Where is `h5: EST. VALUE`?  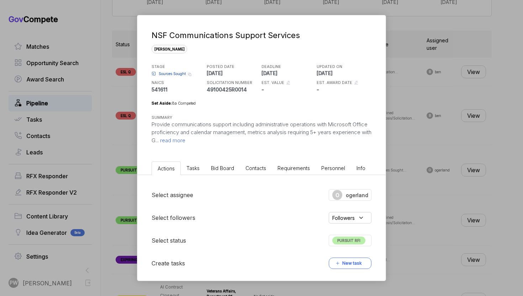 h5: EST. VALUE is located at coordinates (273, 83).